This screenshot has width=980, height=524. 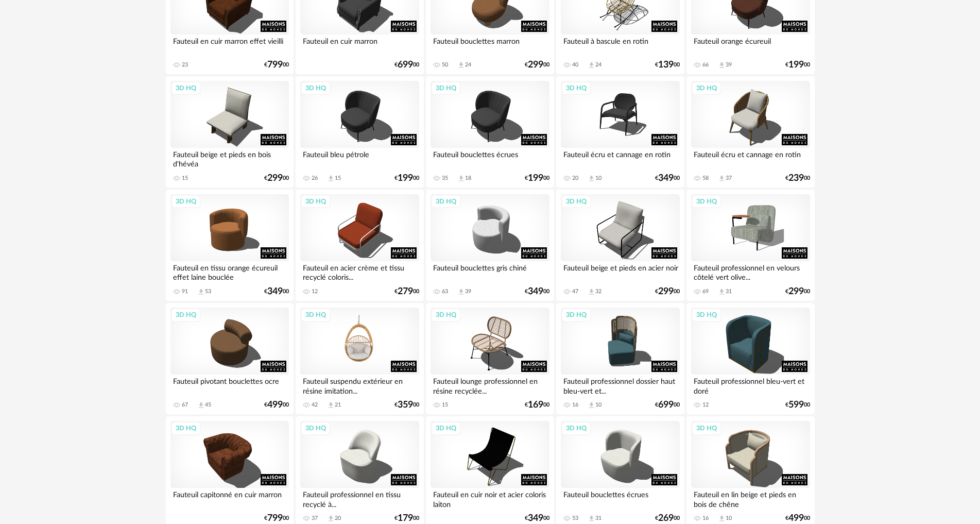 I want to click on a: 3D HQ Fauteuil lounge professionnel en résine recyclée... 15 €16900, so click(x=489, y=359).